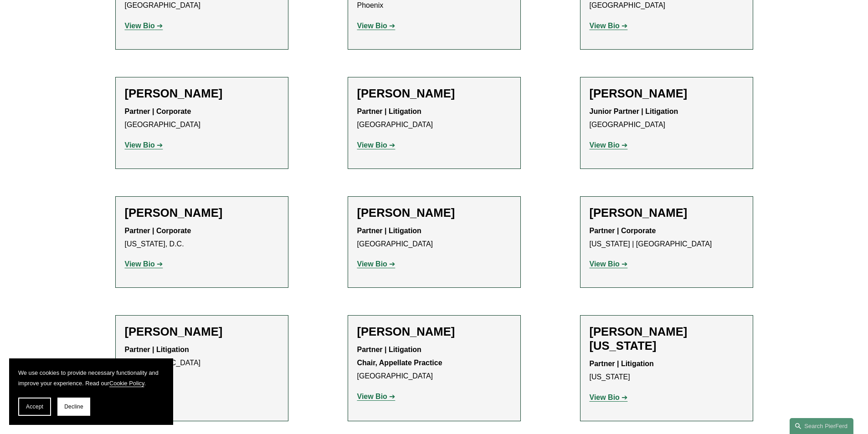 Image resolution: width=868 pixels, height=434 pixels. What do you see at coordinates (400, 356) in the screenshot?
I see `strong: Partner | Litigation Chair, Appellate Practice` at bounding box center [400, 356].